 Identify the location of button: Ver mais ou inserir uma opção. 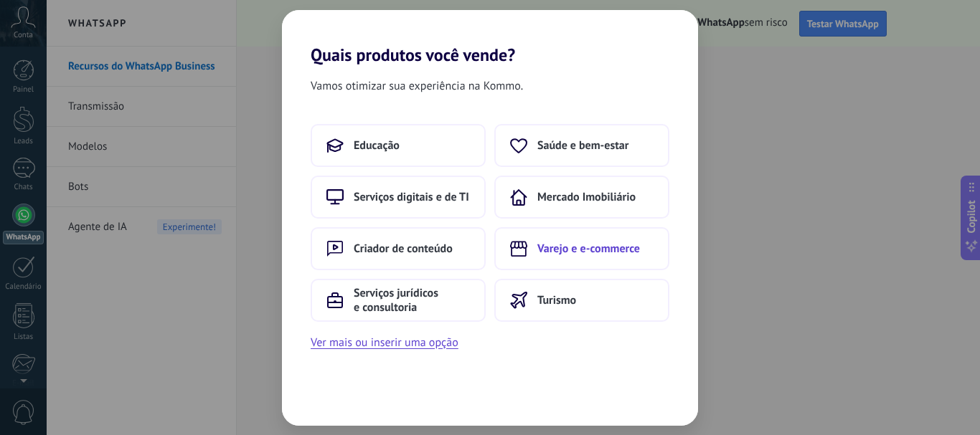
(384, 343).